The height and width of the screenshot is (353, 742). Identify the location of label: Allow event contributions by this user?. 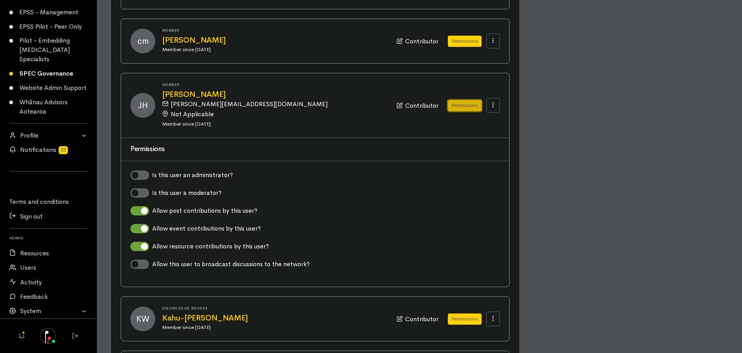
(206, 229).